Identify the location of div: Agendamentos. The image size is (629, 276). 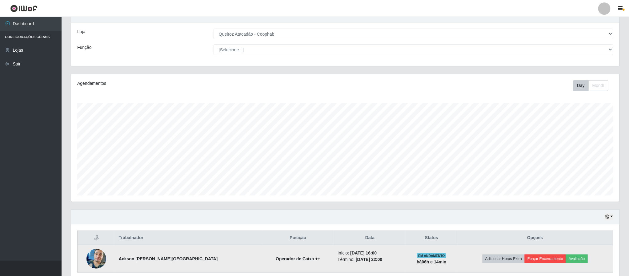
(186, 83).